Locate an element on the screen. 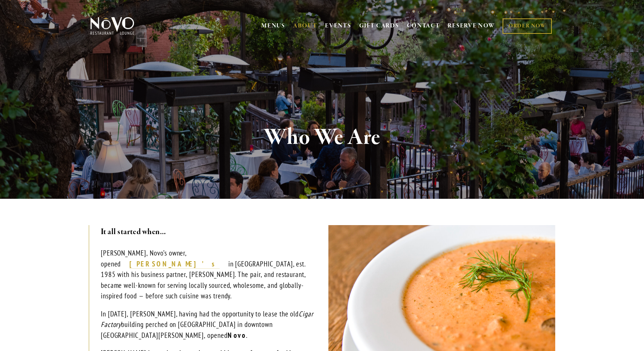 The image size is (644, 351). strong: Novo is located at coordinates (236, 335).